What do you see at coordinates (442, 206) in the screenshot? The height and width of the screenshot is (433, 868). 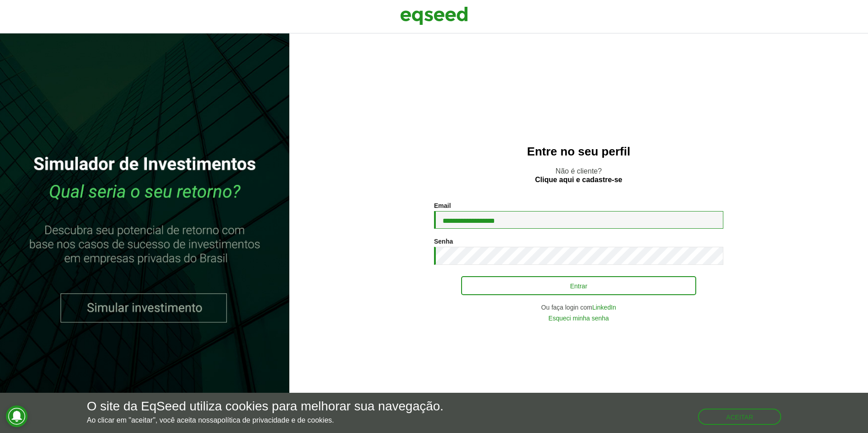 I see `label: Email` at bounding box center [442, 206].